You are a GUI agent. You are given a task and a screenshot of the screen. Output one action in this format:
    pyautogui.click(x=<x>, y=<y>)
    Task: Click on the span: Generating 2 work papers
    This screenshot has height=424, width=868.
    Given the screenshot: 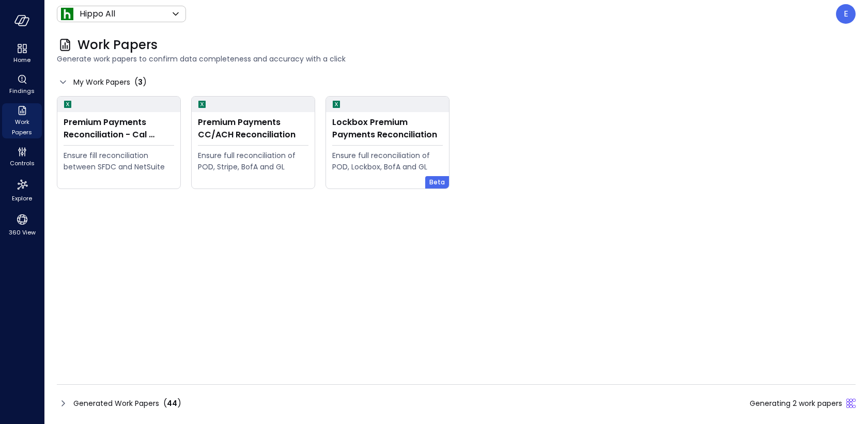 What is the action you would take?
    pyautogui.click(x=796, y=403)
    